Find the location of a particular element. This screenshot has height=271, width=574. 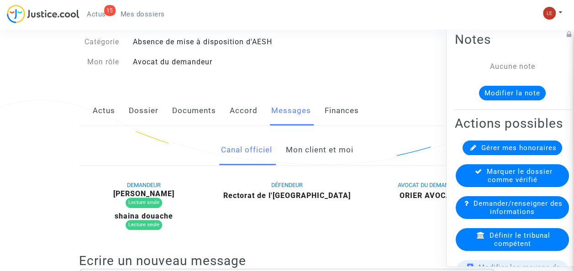

div: Absence de mise à disposition d'AESH is located at coordinates (206, 42).